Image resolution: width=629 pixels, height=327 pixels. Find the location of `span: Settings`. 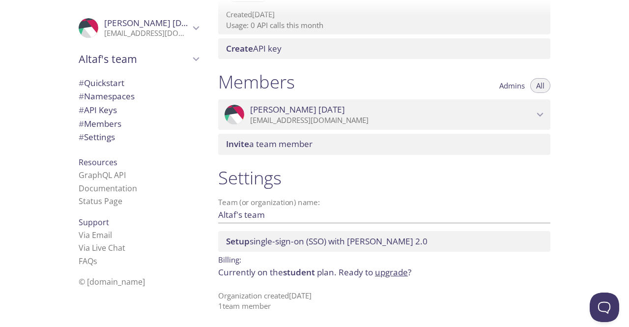

span: Settings is located at coordinates (97, 137).